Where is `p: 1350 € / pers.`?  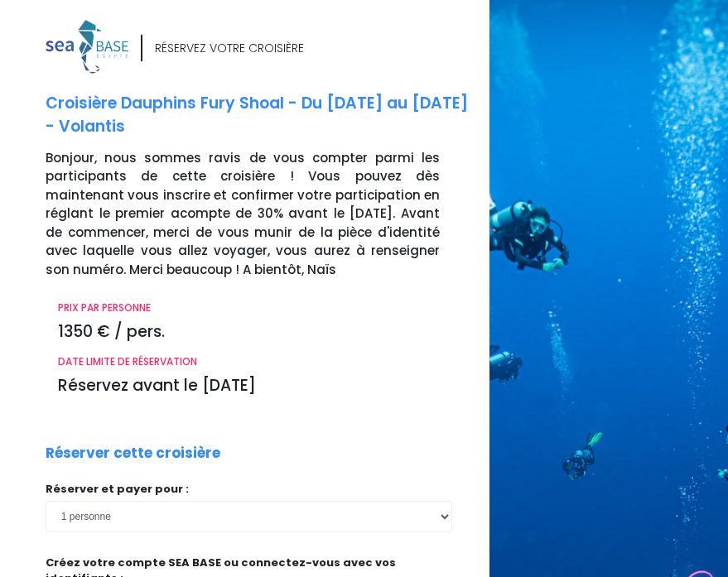
p: 1350 € / pers. is located at coordinates (249, 332).